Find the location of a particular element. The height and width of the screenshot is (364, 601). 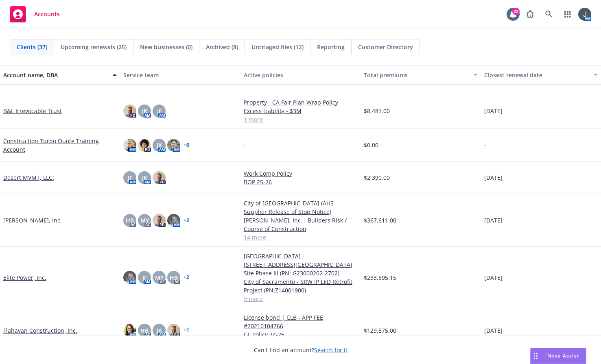

a: Excess Liability - $3M is located at coordinates (300, 111).